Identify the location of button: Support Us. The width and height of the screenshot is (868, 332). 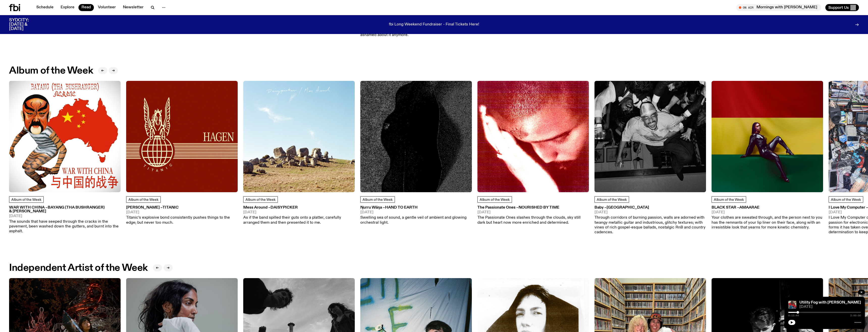
(842, 8).